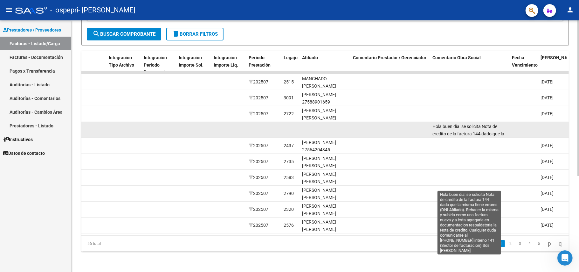 Image resolution: width=579 pixels, height=272 pixels. What do you see at coordinates (195, 34) in the screenshot?
I see `button: Borrar Filtros` at bounding box center [195, 34].